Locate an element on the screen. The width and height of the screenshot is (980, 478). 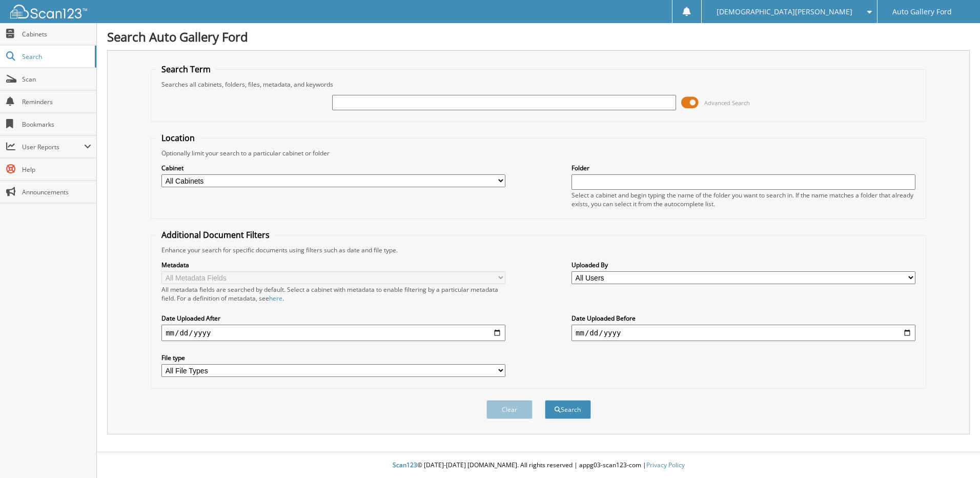
a: Privacy Policy is located at coordinates (665, 465).